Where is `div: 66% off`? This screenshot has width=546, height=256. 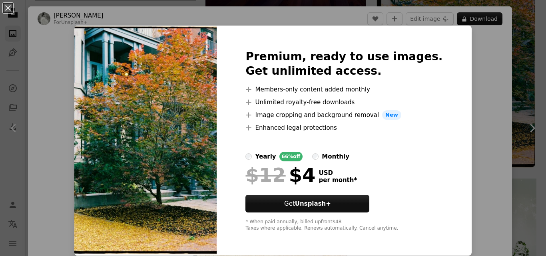 div: 66% off is located at coordinates (291, 157).